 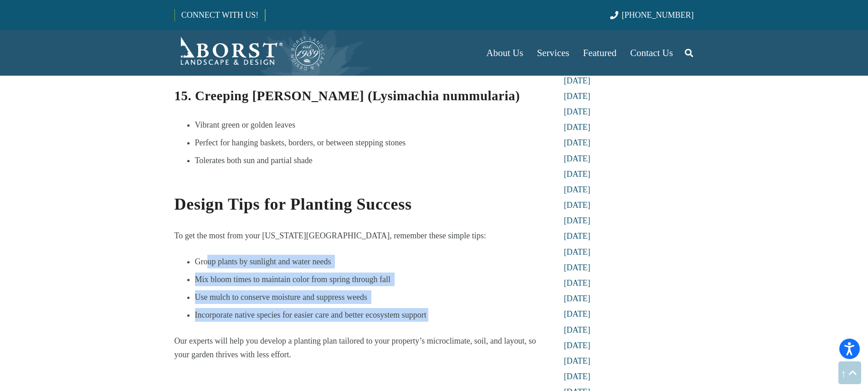 What do you see at coordinates (356, 348) in the screenshot?
I see `span: Our experts will help you develop a planting plan tailored to your property’s microclimate, soil,...` at bounding box center [356, 348].